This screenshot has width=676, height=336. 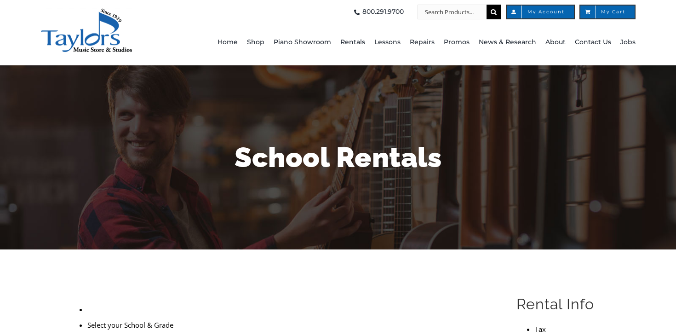 I want to click on a: 800.291.9700, so click(x=378, y=12).